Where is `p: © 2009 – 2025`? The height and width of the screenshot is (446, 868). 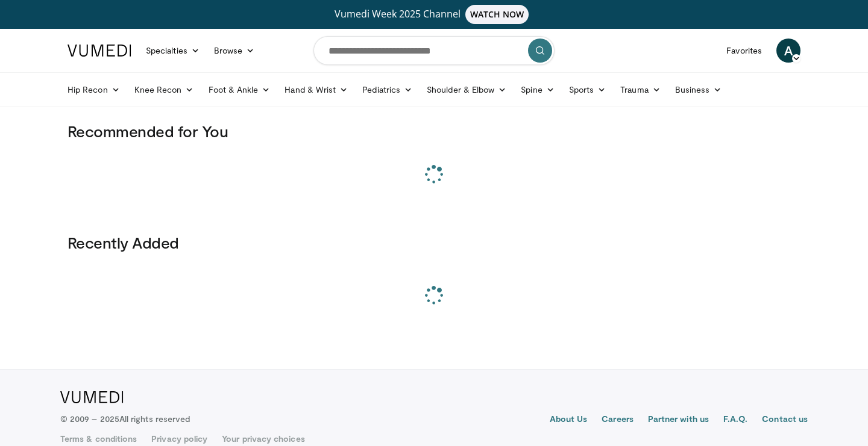
p: © 2009 – 2025 is located at coordinates (125, 419).